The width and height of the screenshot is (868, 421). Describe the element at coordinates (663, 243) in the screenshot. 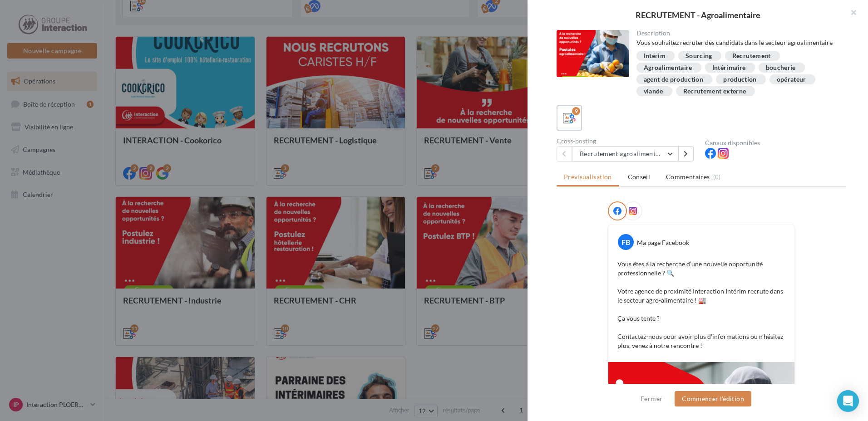

I see `div: Ma page Facebook` at that location.